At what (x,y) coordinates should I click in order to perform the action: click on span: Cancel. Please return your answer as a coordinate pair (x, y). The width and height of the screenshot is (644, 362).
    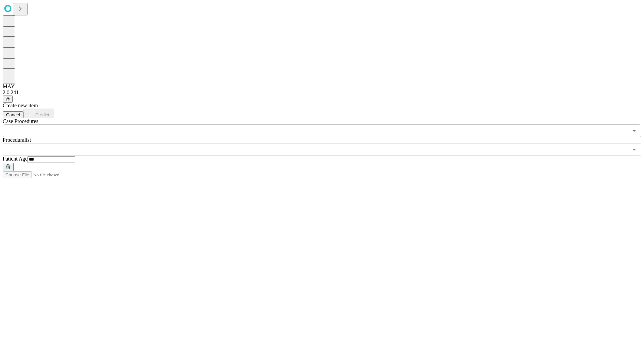
    Looking at the image, I should click on (13, 114).